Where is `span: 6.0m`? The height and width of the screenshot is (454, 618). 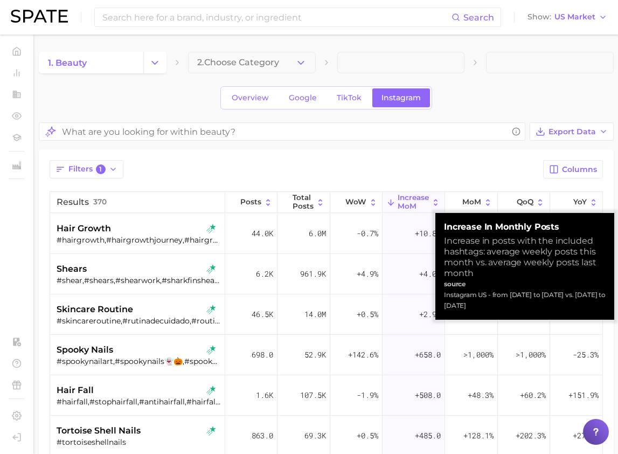 span: 6.0m is located at coordinates (317, 233).